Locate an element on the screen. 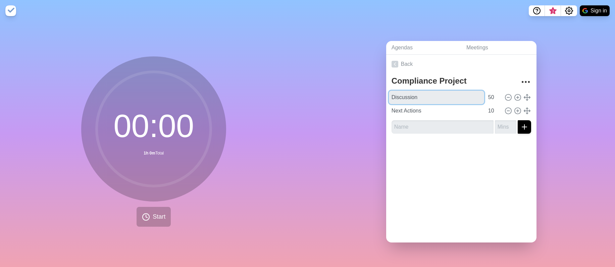 This screenshot has height=267, width=615. span: Start is located at coordinates (159, 216).